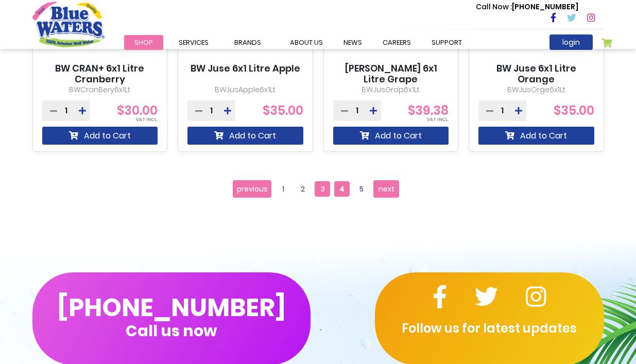 The image size is (636, 364). What do you see at coordinates (245, 68) in the screenshot?
I see `a: BW Juse 6x1 Litre Apple` at bounding box center [245, 68].